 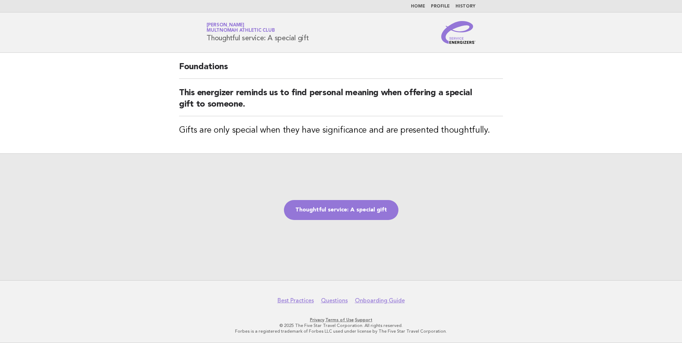 What do you see at coordinates (317, 320) in the screenshot?
I see `a: Privacy` at bounding box center [317, 320].